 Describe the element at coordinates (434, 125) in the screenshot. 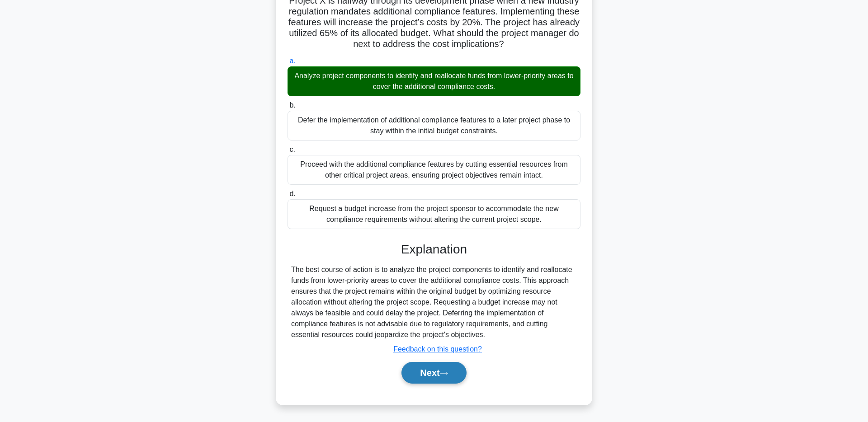

I see `div: Defer the implementation of additional compliance features to a later project phase to stay withi...` at that location.